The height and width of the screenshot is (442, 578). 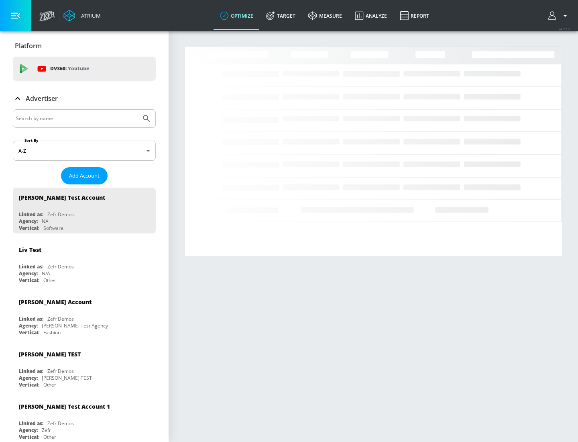 I want to click on input: Search by name, so click(x=77, y=118).